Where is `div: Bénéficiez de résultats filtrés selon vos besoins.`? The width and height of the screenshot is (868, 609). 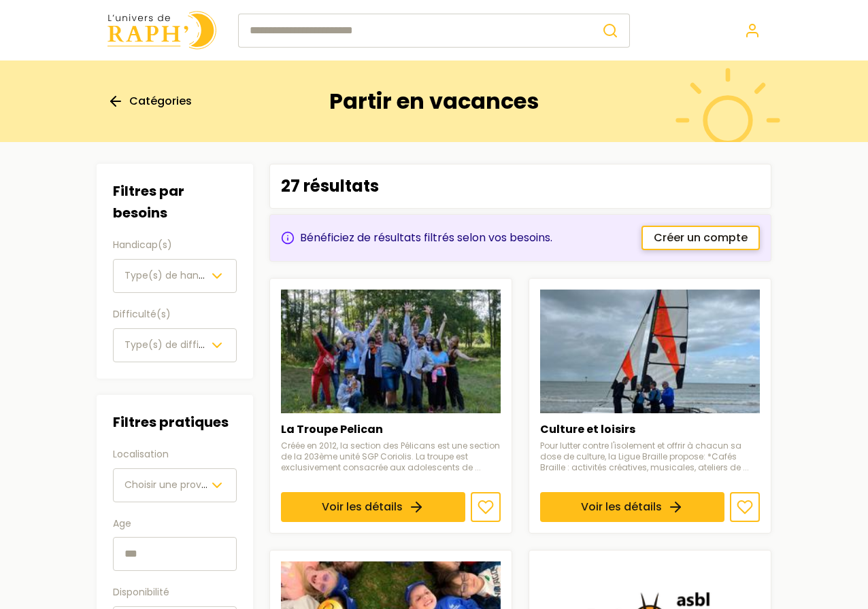
div: Bénéficiez de résultats filtrés selon vos besoins. is located at coordinates (416, 238).